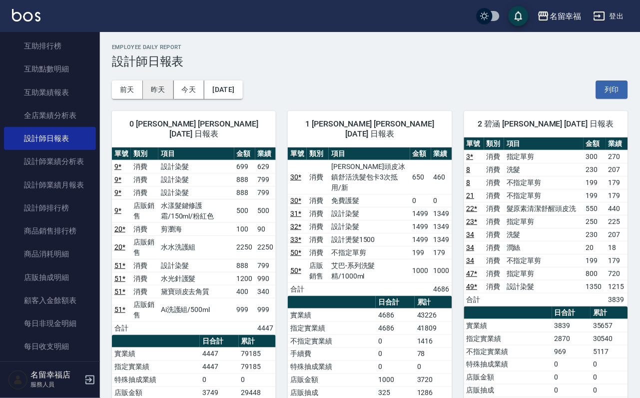 The height and width of the screenshot is (398, 640). I want to click on td: Ai洗護組/500ml, so click(196, 309).